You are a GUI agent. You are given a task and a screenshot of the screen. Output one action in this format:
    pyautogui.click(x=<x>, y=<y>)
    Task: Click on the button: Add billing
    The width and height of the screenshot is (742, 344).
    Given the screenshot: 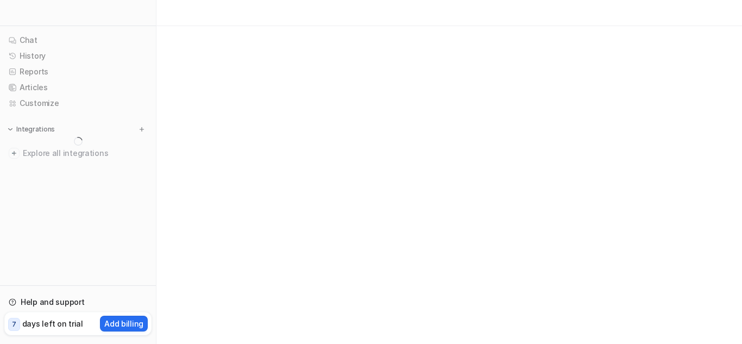 What is the action you would take?
    pyautogui.click(x=124, y=323)
    